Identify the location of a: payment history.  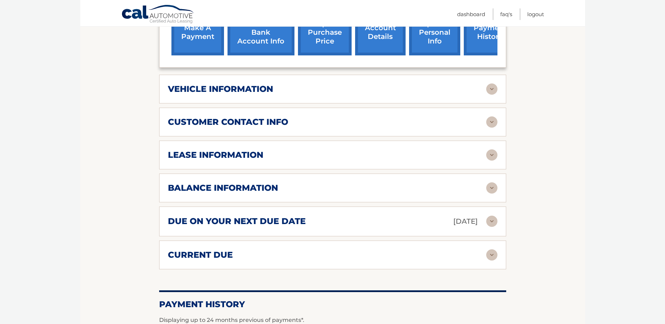
(490, 32).